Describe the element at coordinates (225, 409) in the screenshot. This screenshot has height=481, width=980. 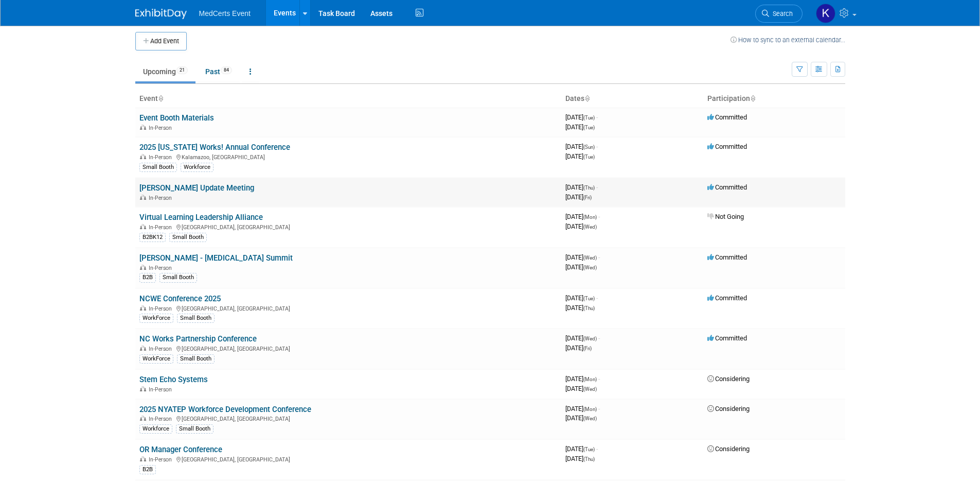
I see `a: 2025 NYATEP Workforce Development Conference` at that location.